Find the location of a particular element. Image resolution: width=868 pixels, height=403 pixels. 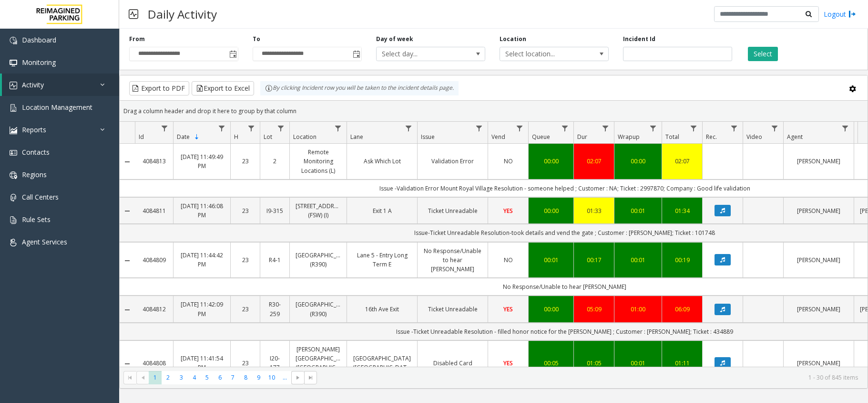

div: 01:00 is located at coordinates (638, 309).